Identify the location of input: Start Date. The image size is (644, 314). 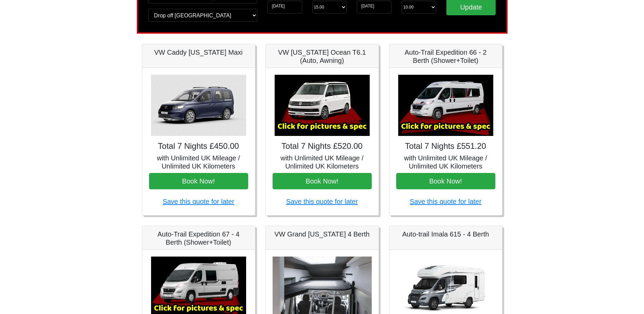
(285, 7).